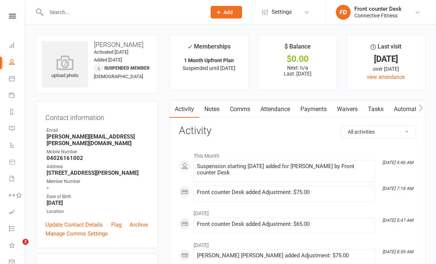 This screenshot has height=264, width=436. What do you see at coordinates (298, 48) in the screenshot?
I see `div: $ Balance` at bounding box center [298, 48].